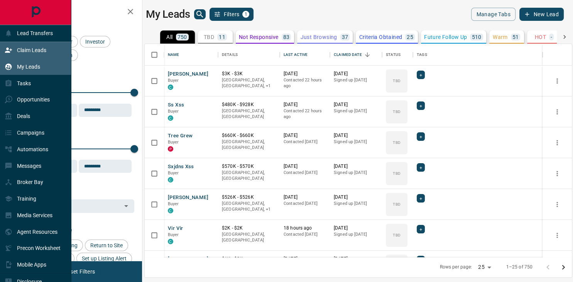  Describe the element at coordinates (79, 272) in the screenshot. I see `button: Reset Filters` at that location.